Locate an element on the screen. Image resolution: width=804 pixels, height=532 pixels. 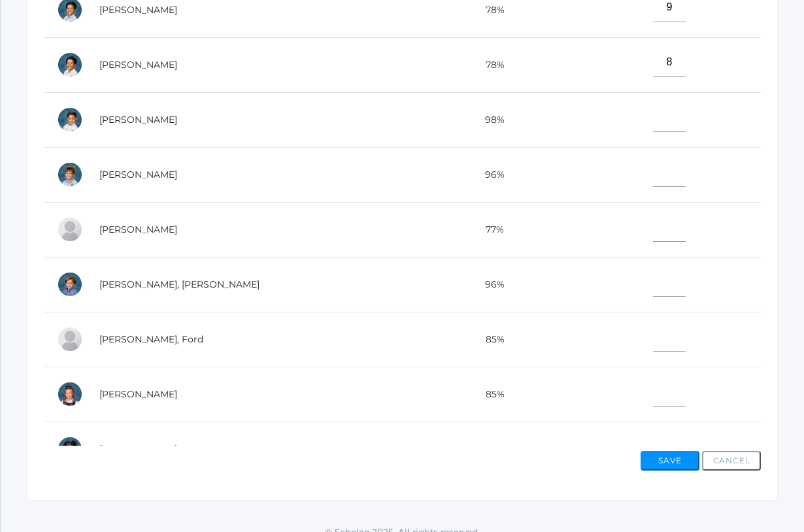
div: Obadiah Bradley is located at coordinates (70, 174).